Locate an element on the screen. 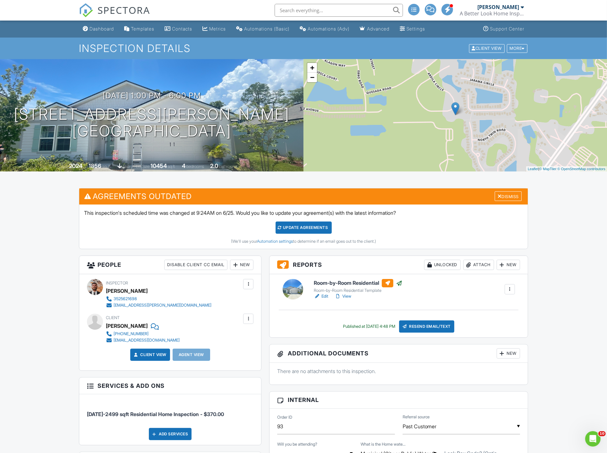 The image size is (607, 453). span: bedrooms is located at coordinates (195, 166).